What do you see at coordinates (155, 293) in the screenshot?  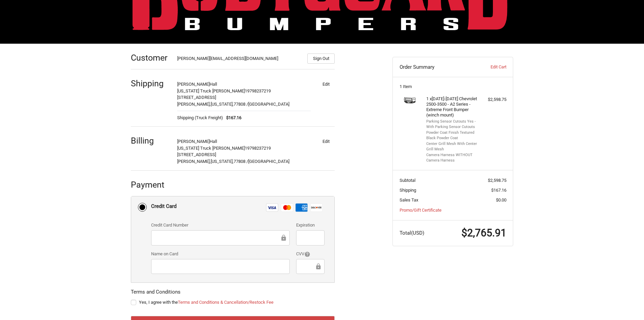 I see `legend: Terms and Conditions` at bounding box center [155, 293].